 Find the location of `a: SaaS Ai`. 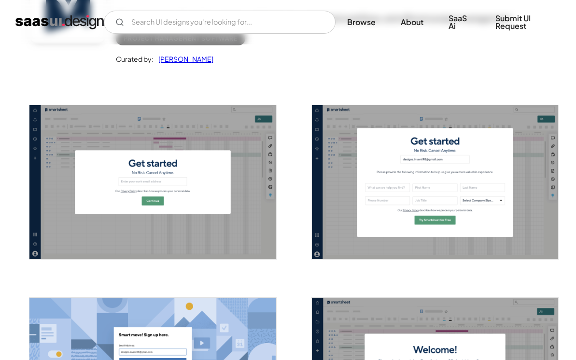

a: SaaS Ai is located at coordinates (459, 22).